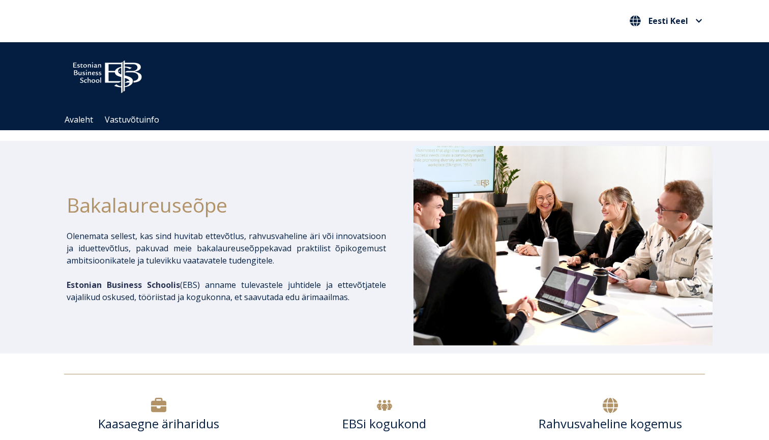 Image resolution: width=769 pixels, height=440 pixels. I want to click on button: Eesti Keel, so click(666, 21).